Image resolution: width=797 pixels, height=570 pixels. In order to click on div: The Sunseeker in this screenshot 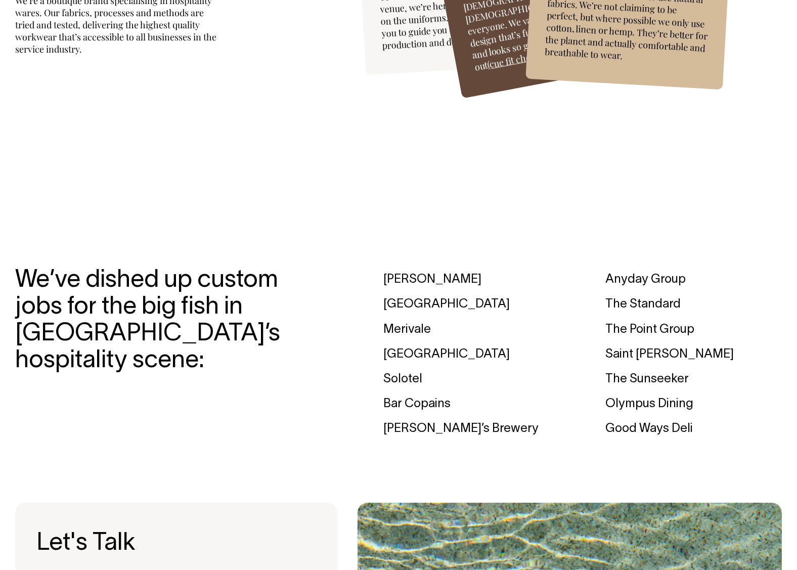, I will do `click(693, 379)`.